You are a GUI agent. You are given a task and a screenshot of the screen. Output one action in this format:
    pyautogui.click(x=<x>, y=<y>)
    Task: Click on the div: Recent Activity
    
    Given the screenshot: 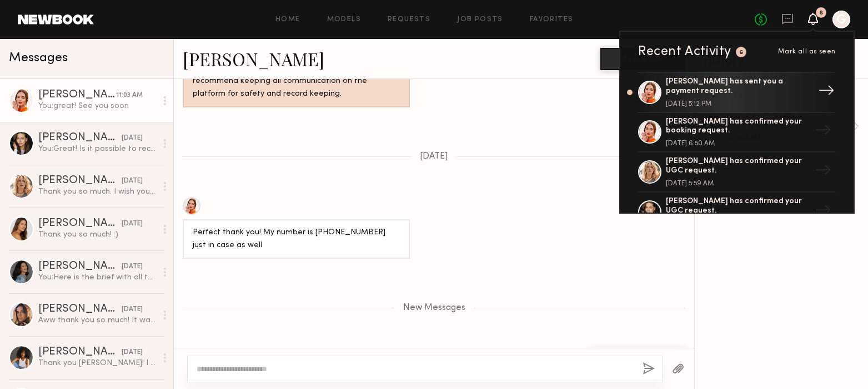 What is the action you would take?
    pyautogui.click(x=685, y=51)
    